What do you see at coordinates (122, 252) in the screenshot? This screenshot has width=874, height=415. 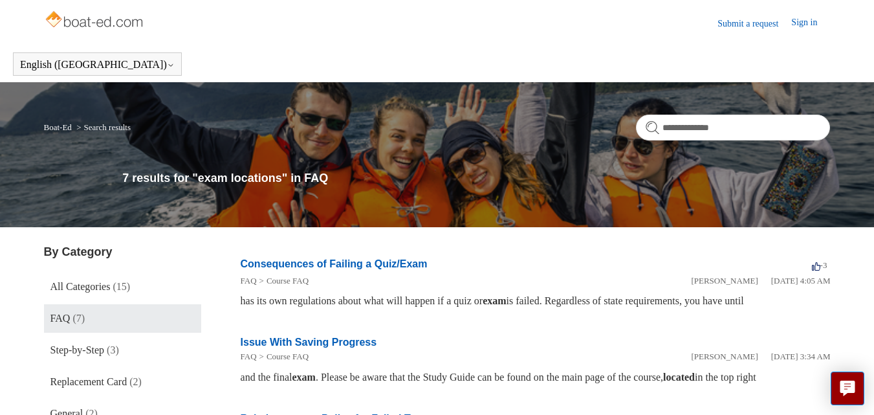 I see `h3: By Category` at bounding box center [122, 252].